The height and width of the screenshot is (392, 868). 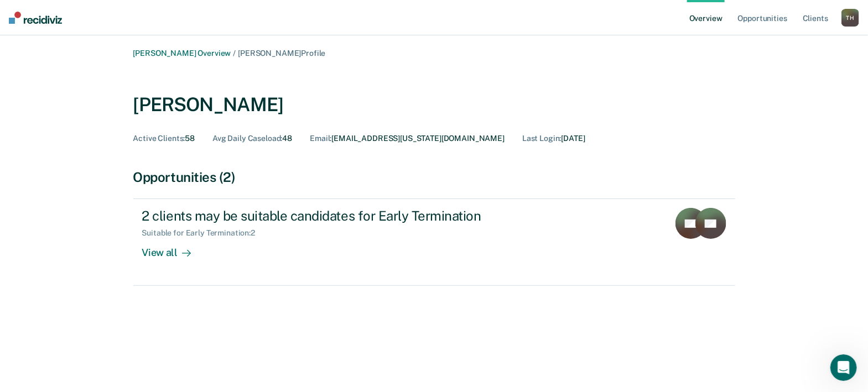 What do you see at coordinates (434, 242) in the screenshot?
I see `a: 2 clients may be suitable candidates for Early TerminationSuitable for Early Termination:2View all` at bounding box center [434, 242].